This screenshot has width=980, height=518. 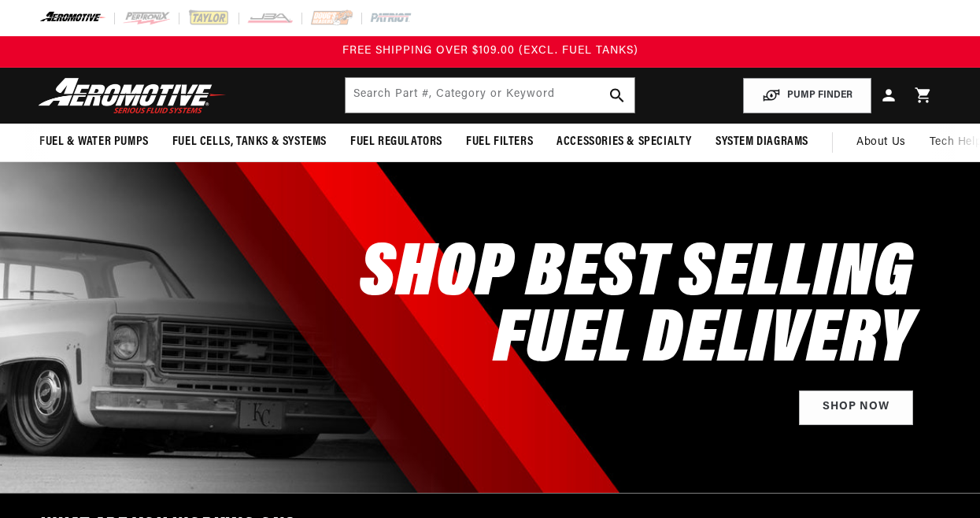 I want to click on span: Accessories & Specialty, so click(x=624, y=142).